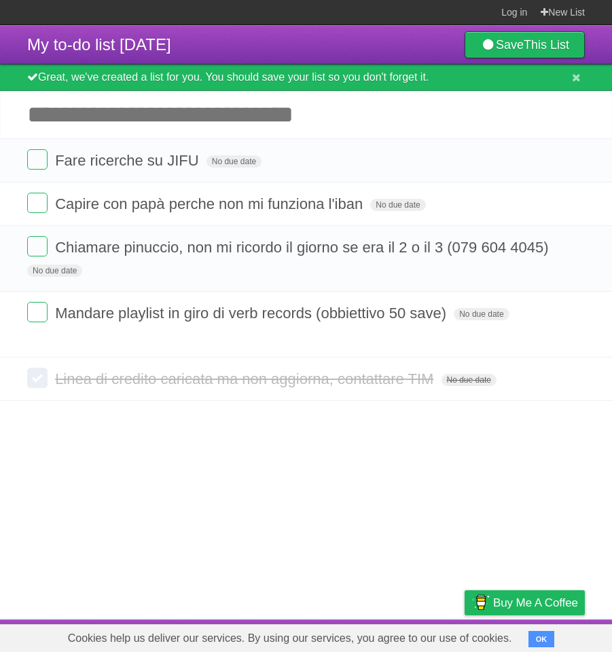 This screenshot has width=612, height=652. Describe the element at coordinates (524, 603) in the screenshot. I see `a: Buy me a coffee` at that location.